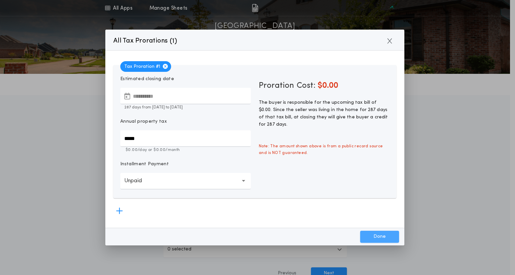 The width and height of the screenshot is (515, 275). What do you see at coordinates (379, 236) in the screenshot?
I see `button: Done` at bounding box center [379, 236].